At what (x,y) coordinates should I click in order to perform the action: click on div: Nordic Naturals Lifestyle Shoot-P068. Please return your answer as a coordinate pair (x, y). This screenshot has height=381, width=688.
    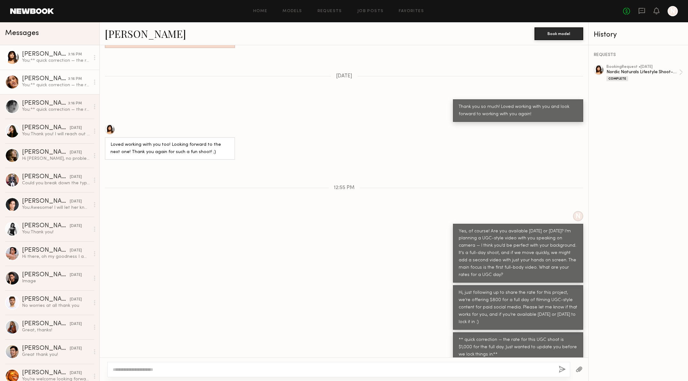
    Looking at the image, I should click on (642, 72).